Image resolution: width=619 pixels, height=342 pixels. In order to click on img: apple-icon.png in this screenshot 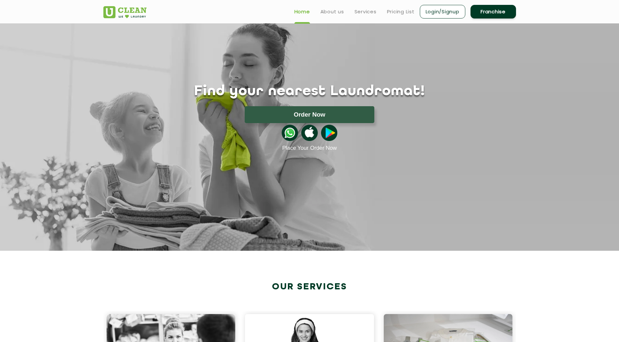, I will do `click(309, 133)`.